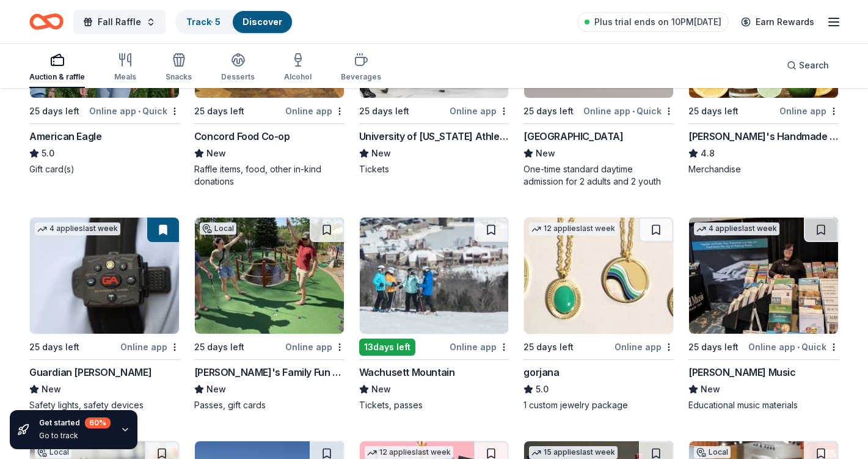  Describe the element at coordinates (119, 22) in the screenshot. I see `span: Fall Raffle` at that location.